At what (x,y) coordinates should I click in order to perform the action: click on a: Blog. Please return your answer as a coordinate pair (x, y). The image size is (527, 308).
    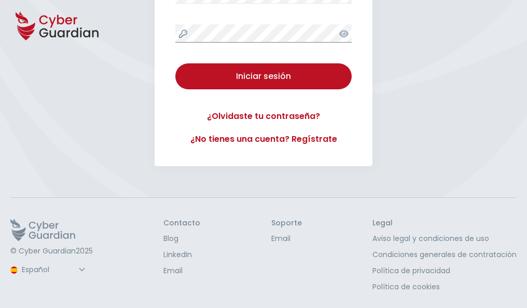
    Looking at the image, I should click on (182, 238).